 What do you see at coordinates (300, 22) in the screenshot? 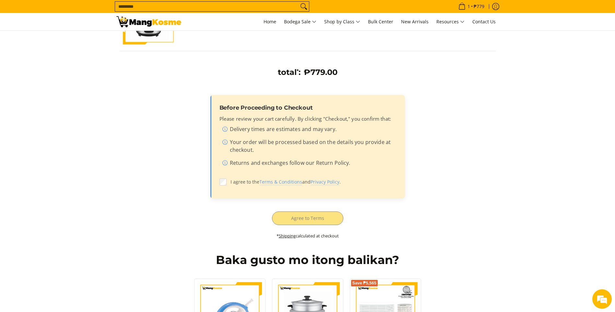
I see `a: Bodega Sale` at bounding box center [300, 22].